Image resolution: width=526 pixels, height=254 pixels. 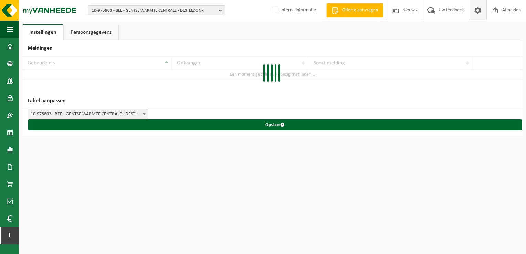 I want to click on button: 10-975803 - BEE - GENTSE WARMTE CENTRALE - DESTELDONK, so click(x=157, y=10).